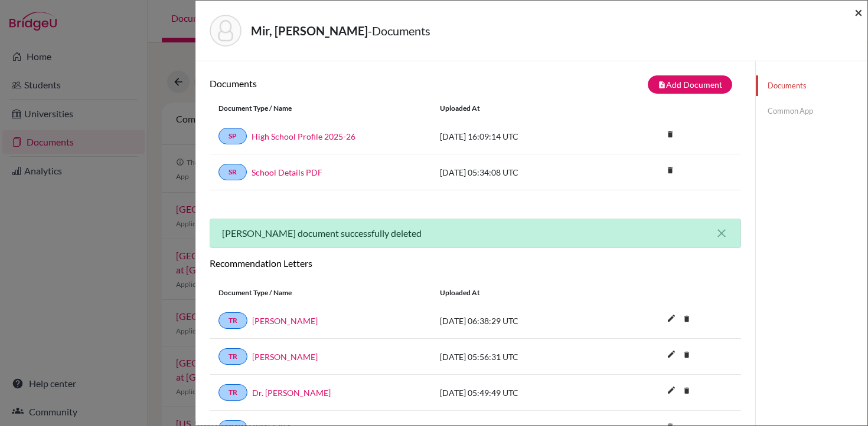  Describe the element at coordinates (232, 172) in the screenshot. I see `a: SR` at that location.